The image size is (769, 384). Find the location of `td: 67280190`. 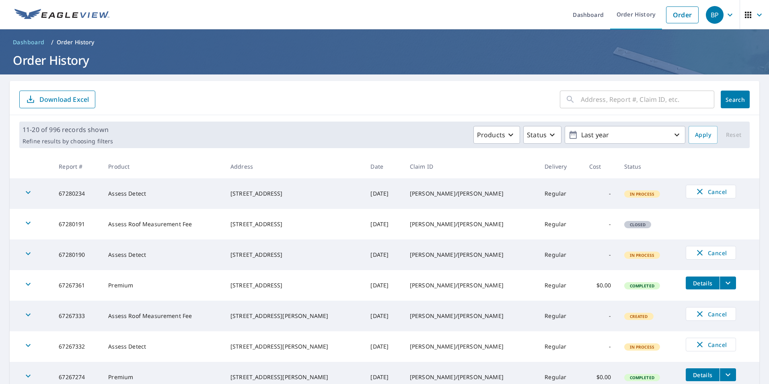

td: 67280190 is located at coordinates (77, 255).